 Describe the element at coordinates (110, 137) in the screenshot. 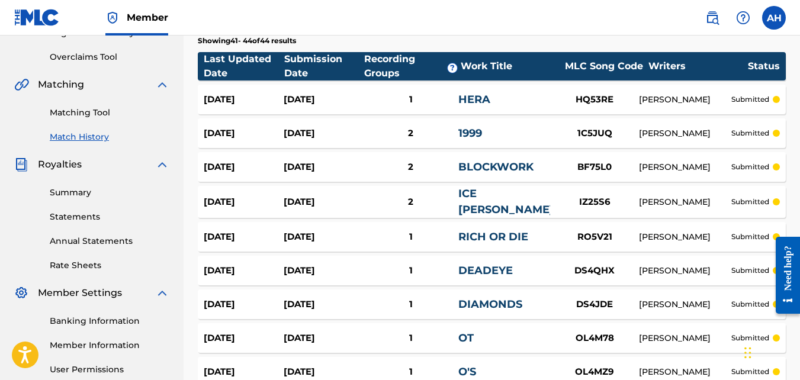

I see `a: Match History` at that location.